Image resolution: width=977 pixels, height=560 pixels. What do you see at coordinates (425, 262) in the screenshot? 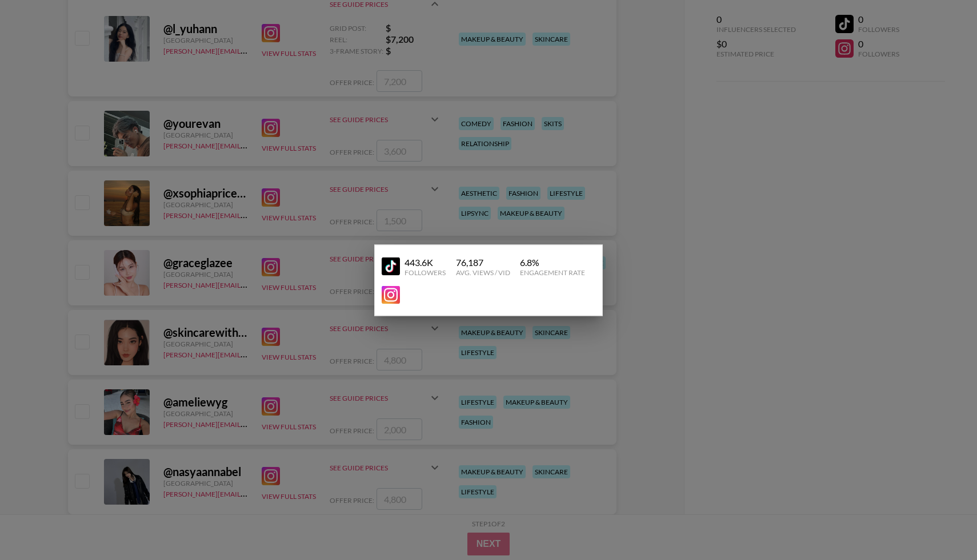
I see `div: 443.6K` at bounding box center [425, 262].